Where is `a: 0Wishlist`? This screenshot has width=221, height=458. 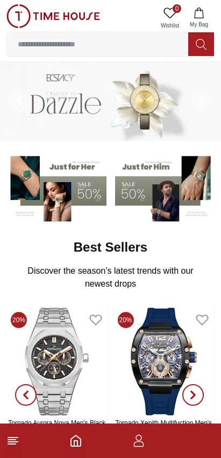
a: 0Wishlist is located at coordinates (170, 18).